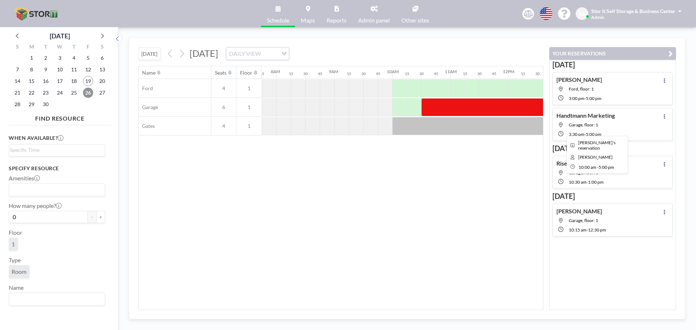 The image size is (696, 330). What do you see at coordinates (577, 182) in the screenshot?
I see `span: 10:30 AM` at bounding box center [577, 182].